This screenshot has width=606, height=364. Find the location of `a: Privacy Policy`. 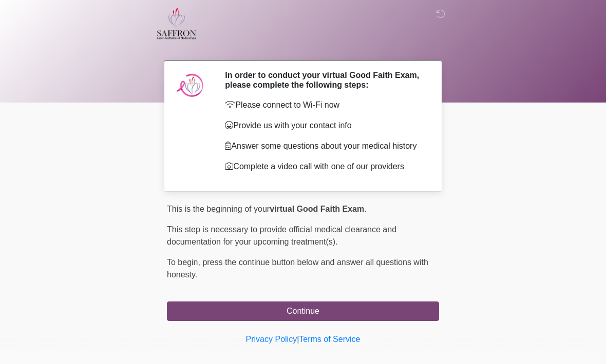

a: Privacy Policy is located at coordinates (272, 339).